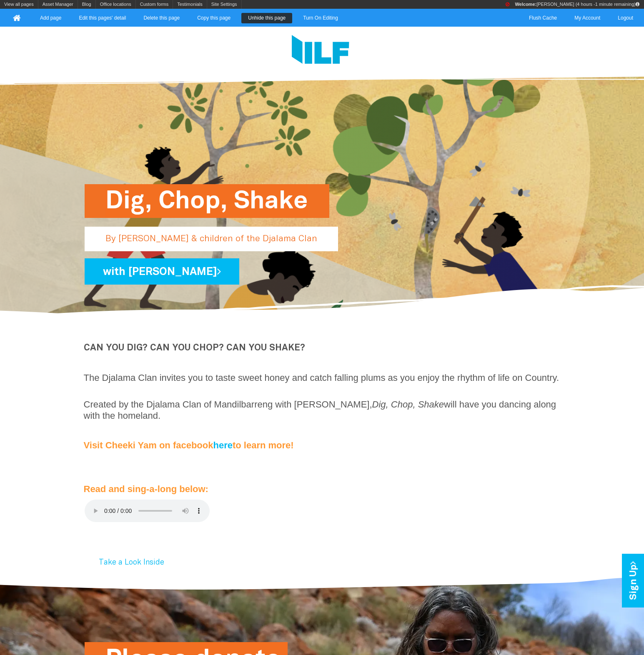 The width and height of the screenshot is (644, 655). Describe the element at coordinates (543, 18) in the screenshot. I see `a: Flush Cache` at that location.